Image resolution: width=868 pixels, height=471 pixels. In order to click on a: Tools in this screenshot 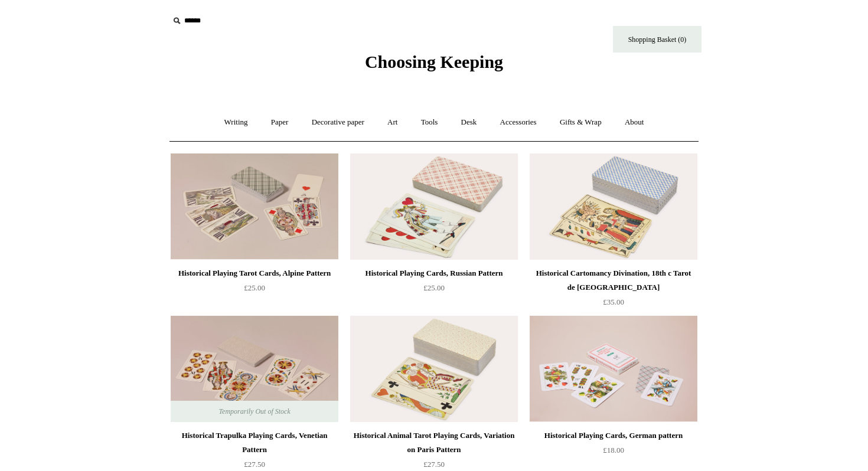, I will do `click(429, 122)`.